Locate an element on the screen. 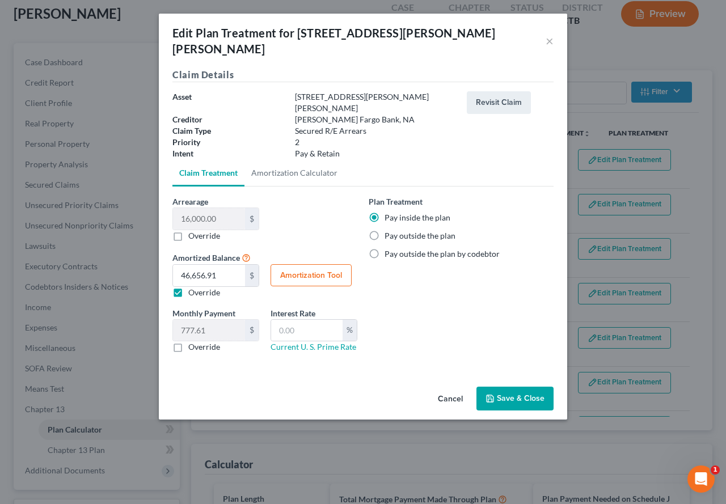  button: go back is located at coordinates (18, 15).